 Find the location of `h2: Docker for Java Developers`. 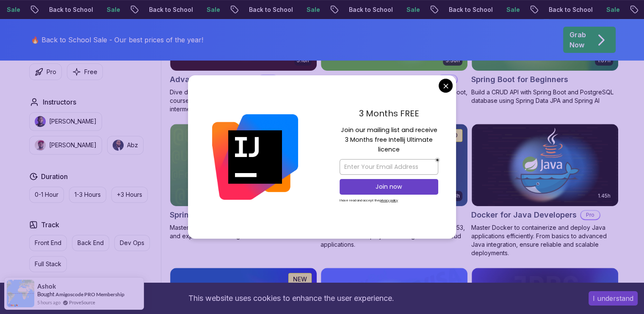

h2: Docker for Java Developers is located at coordinates (524, 215).